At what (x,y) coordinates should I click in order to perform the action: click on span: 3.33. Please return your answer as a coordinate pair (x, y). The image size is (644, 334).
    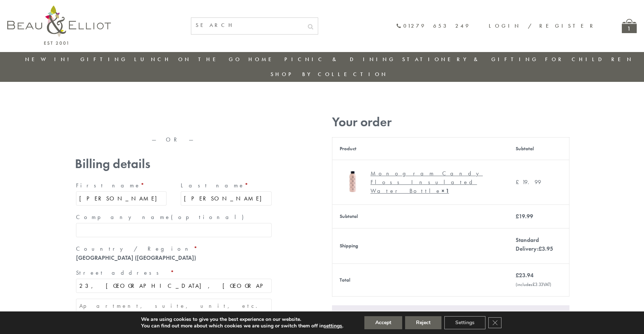
    Looking at the image, I should click on (538, 284).